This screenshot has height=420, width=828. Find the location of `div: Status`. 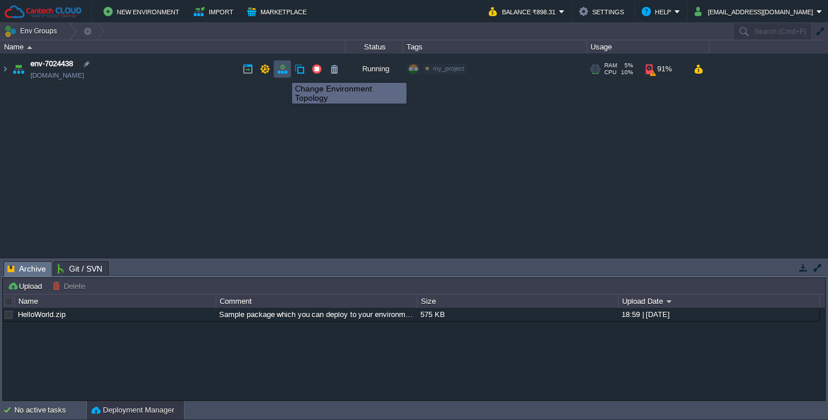

div: Status is located at coordinates (374, 47).